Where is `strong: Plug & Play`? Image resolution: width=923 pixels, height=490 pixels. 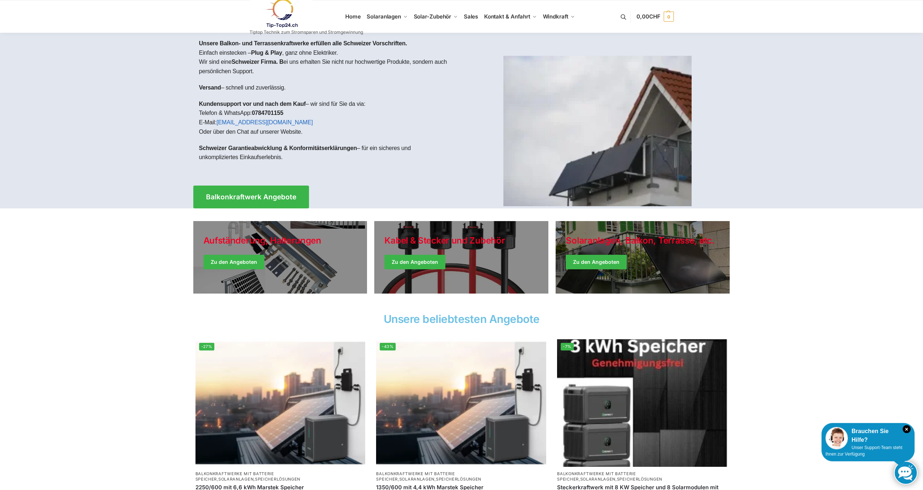
strong: Plug & Play is located at coordinates (267, 53).